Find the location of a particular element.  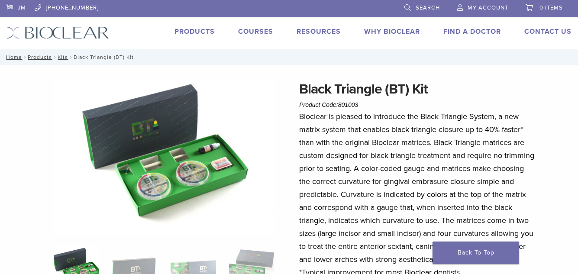

span: 801003 is located at coordinates (348, 105).